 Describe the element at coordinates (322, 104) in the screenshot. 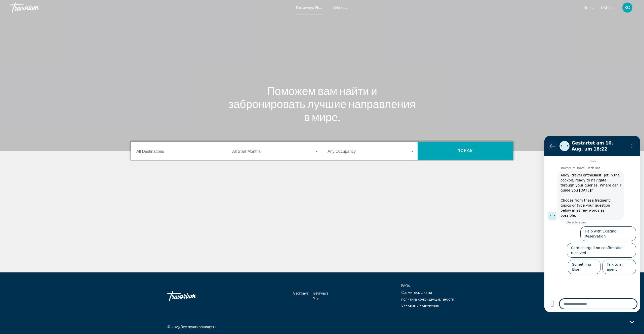

I see `h1: Поможем вам найти и забронировать лучшие направления в мире.` at that location.